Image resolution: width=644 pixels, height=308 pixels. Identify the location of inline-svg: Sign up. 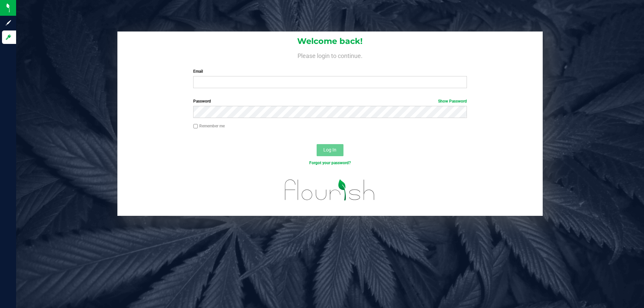
(8, 23).